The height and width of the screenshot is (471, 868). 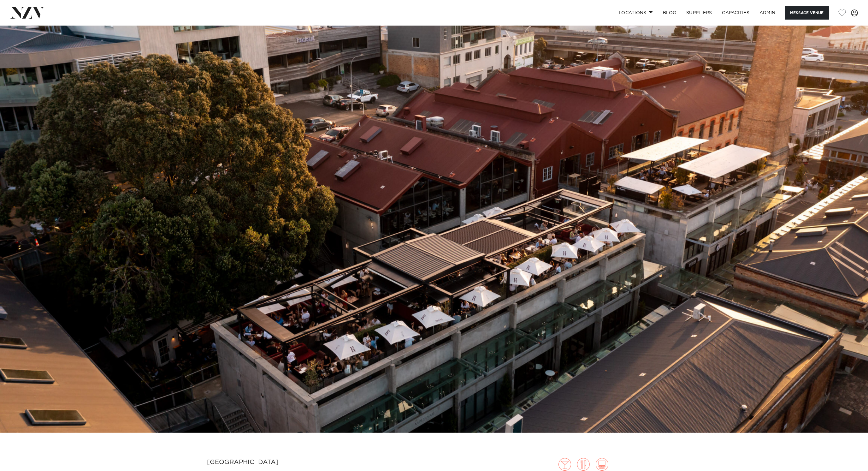 I want to click on img: dining.png, so click(x=584, y=464).